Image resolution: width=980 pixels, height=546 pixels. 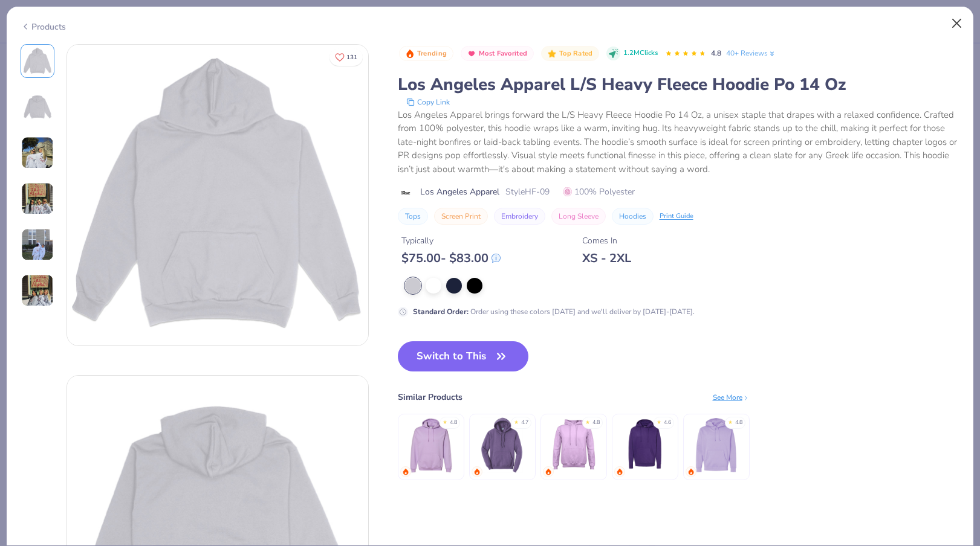 I want to click on span: 131, so click(x=352, y=57).